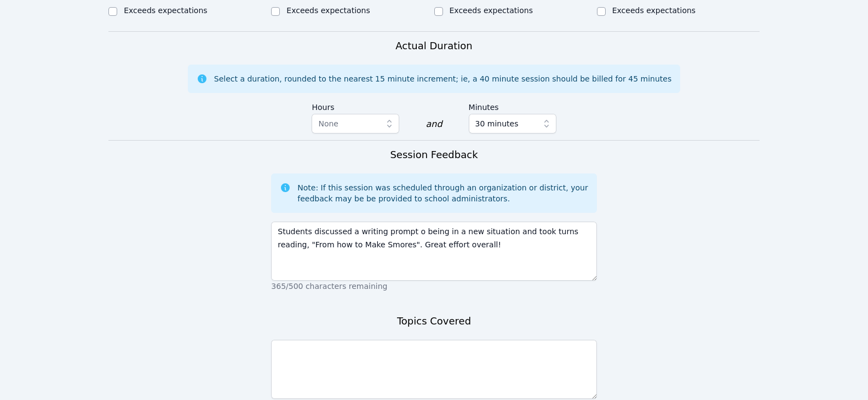 This screenshot has height=400, width=868. Describe the element at coordinates (434, 46) in the screenshot. I see `h3: Actual Duration` at that location.